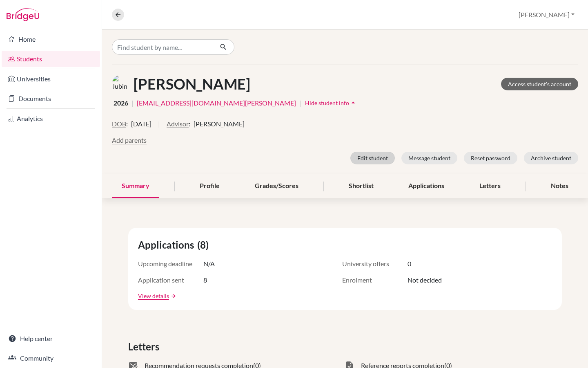 The width and height of the screenshot is (588, 368). Describe the element at coordinates (539, 84) in the screenshot. I see `a: Access student's account` at that location.